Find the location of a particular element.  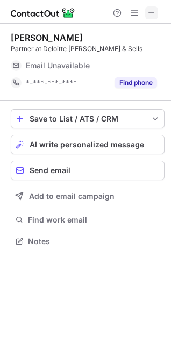

button: save-profile-one-click is located at coordinates (88, 119).